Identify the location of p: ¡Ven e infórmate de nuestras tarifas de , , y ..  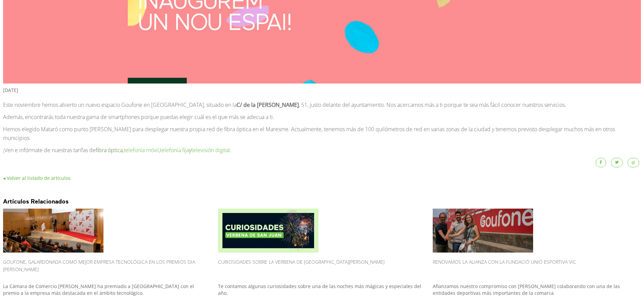
(322, 150).